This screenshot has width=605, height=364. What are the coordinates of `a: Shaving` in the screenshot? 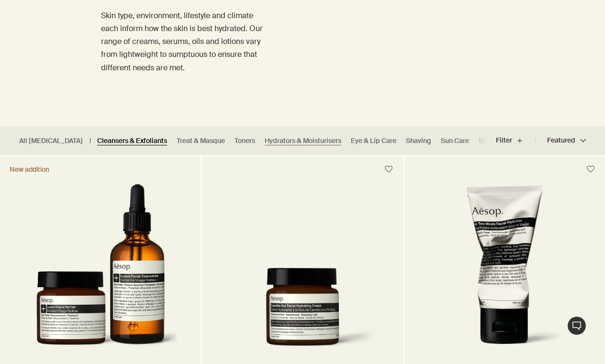 It's located at (418, 140).